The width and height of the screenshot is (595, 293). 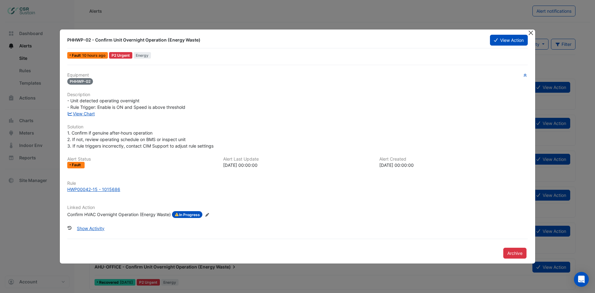 What do you see at coordinates (94, 55) in the screenshot?
I see `span: Mon 29-Sep-2025 00:00 BST` at bounding box center [94, 55].